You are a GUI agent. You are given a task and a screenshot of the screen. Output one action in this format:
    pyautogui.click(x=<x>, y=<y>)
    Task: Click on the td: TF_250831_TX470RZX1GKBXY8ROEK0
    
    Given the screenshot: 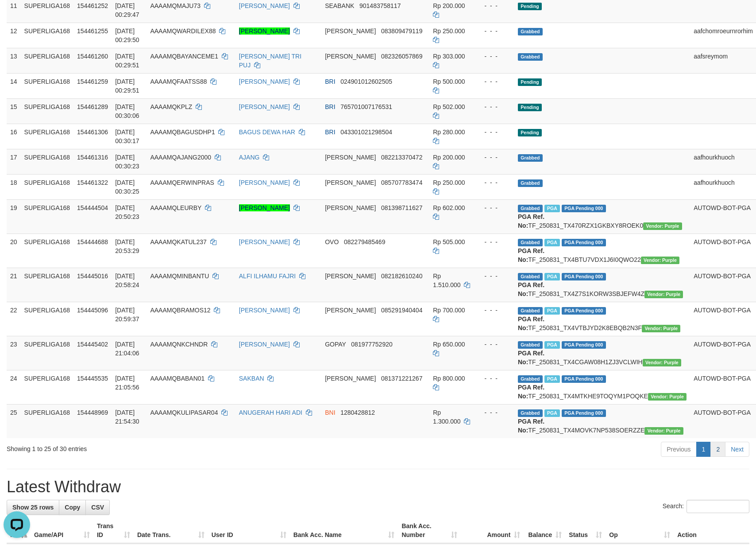 What is the action you would take?
    pyautogui.click(x=602, y=216)
    